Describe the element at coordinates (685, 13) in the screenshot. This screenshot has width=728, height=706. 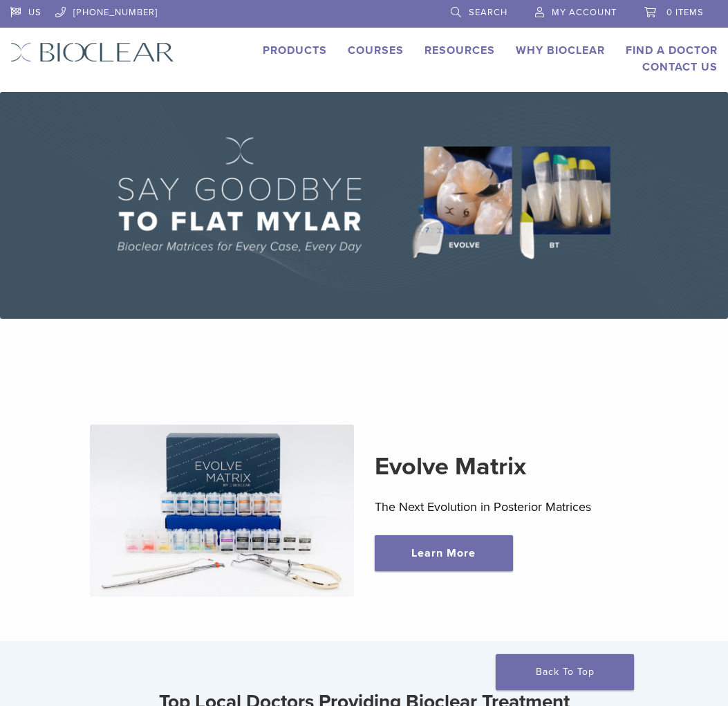
I see `span: 0 items` at that location.